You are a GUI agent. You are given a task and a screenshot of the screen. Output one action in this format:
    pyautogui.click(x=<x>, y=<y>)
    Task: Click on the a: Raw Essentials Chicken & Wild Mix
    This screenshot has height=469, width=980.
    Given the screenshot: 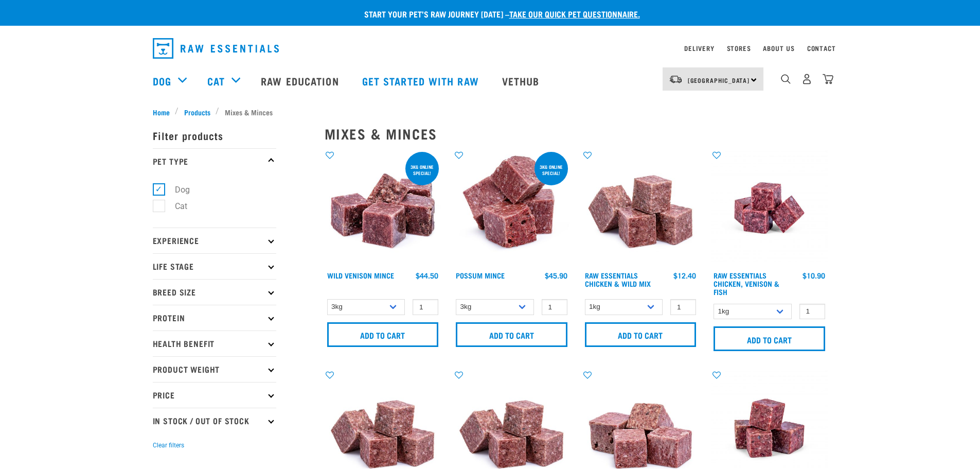 What is the action you would take?
    pyautogui.click(x=618, y=279)
    